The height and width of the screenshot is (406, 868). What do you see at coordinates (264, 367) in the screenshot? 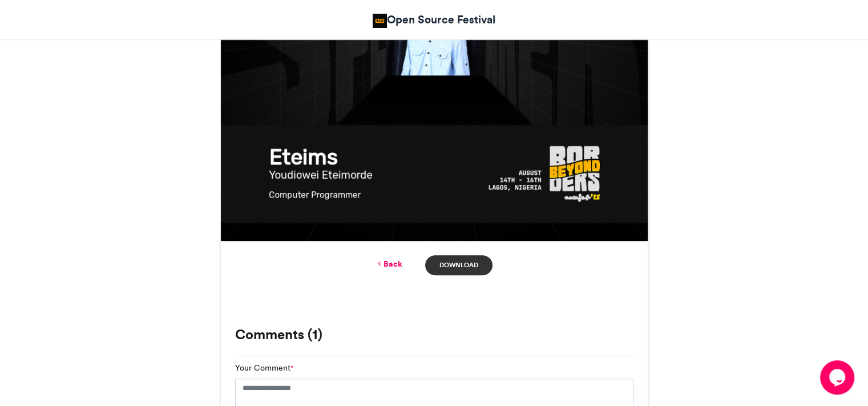
I see `label: Your Comment` at bounding box center [264, 367].